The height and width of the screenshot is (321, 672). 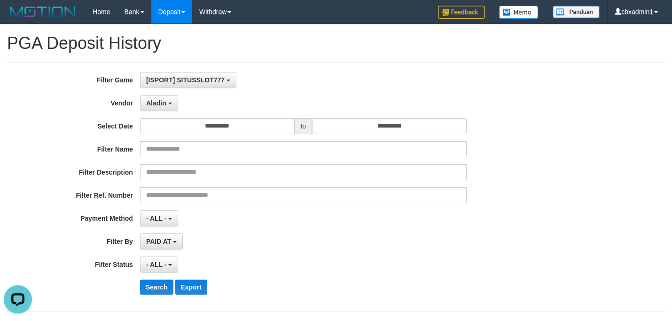 I want to click on button: Open LiveChat chat widget, so click(x=18, y=18).